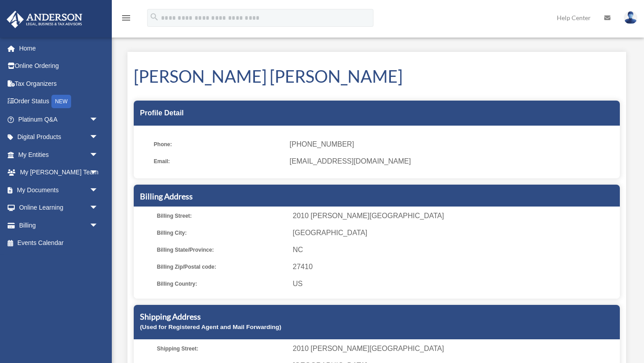 This screenshot has height=363, width=644. I want to click on i: menu, so click(126, 18).